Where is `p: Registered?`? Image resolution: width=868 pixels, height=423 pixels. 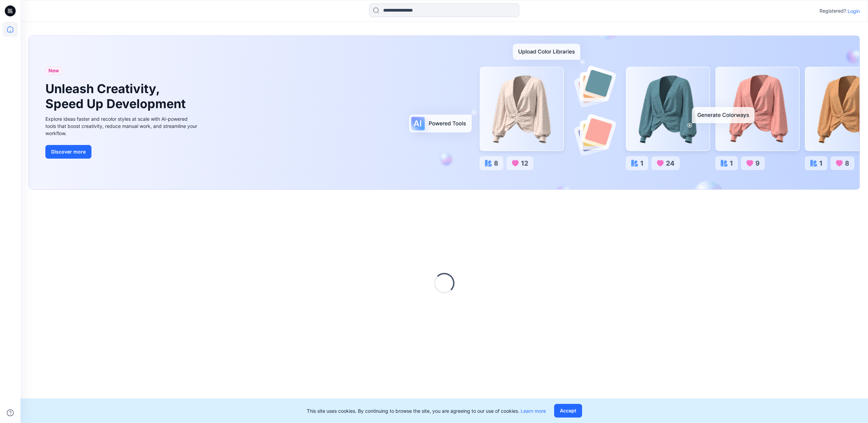 p: Registered? is located at coordinates (832, 11).